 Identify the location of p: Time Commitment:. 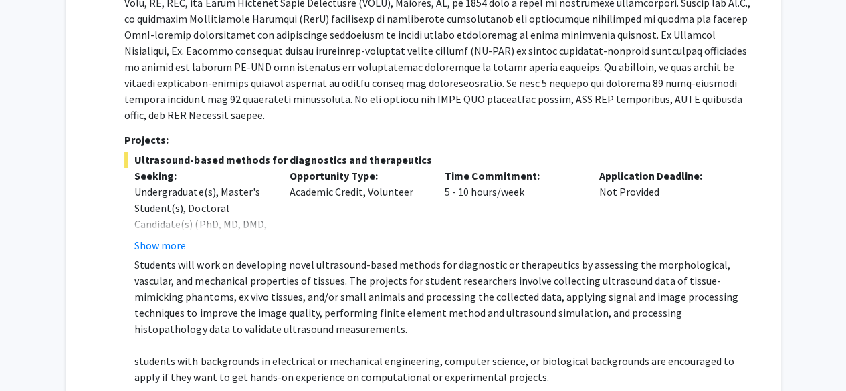
(511, 176).